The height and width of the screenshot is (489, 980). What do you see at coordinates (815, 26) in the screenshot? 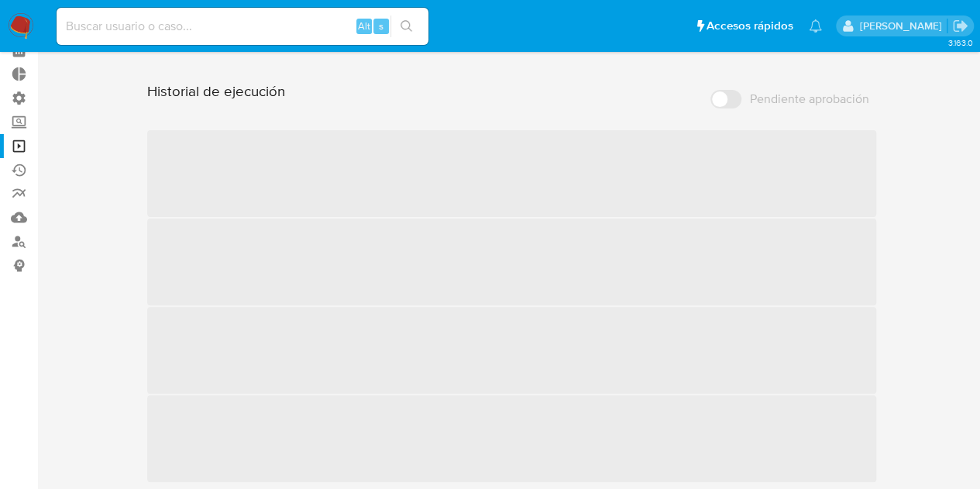
I see `a: Notificaciones` at bounding box center [815, 26].